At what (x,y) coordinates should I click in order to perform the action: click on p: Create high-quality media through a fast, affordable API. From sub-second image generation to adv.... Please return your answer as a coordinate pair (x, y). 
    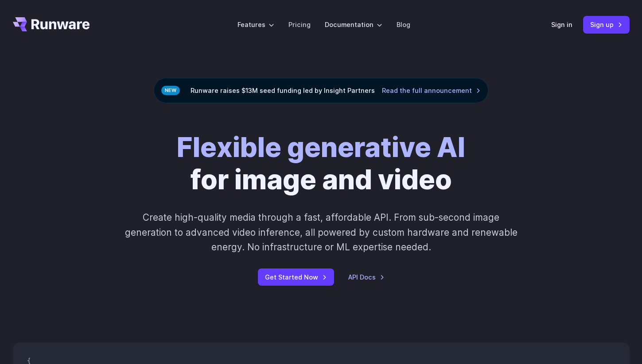
    Looking at the image, I should click on (321, 232).